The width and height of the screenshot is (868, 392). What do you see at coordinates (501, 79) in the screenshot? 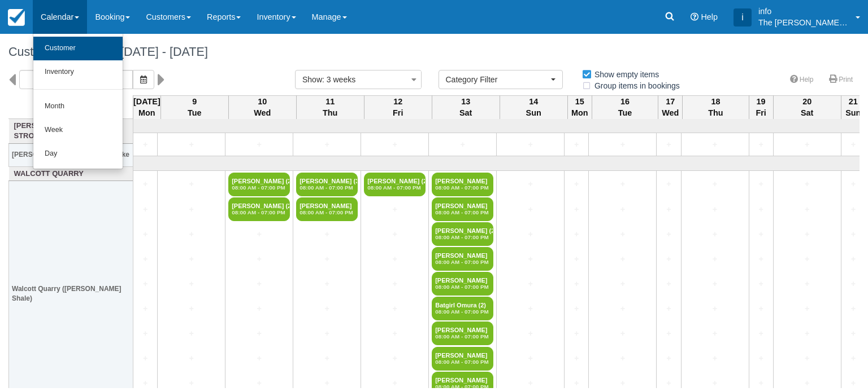
I see `button: Category Filter` at bounding box center [501, 79].